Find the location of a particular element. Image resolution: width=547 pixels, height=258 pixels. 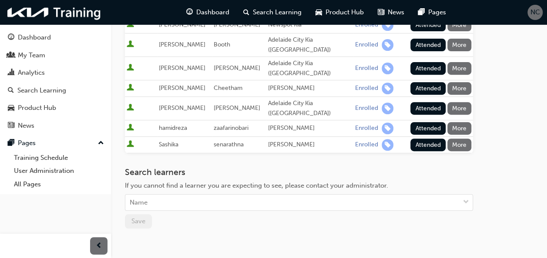

div: News is located at coordinates (26, 126).